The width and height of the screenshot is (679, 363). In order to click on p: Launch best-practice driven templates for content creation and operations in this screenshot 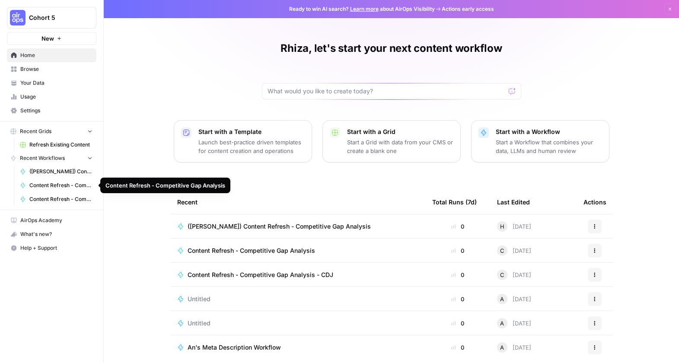, I will do `click(252, 147)`.